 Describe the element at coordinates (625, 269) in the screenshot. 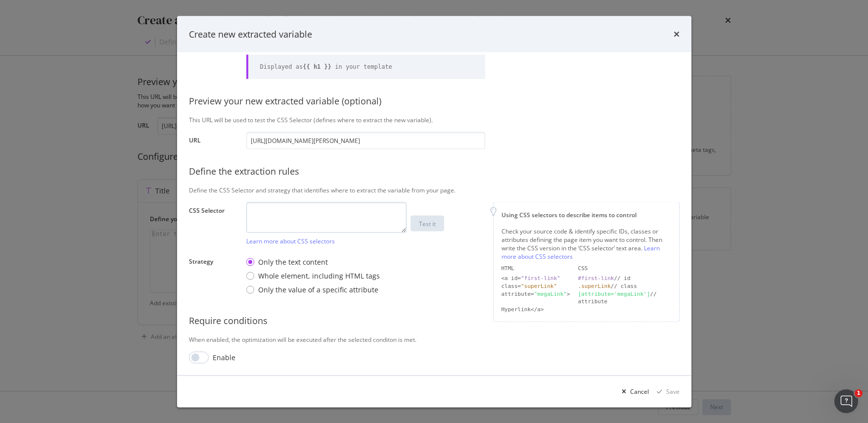

I see `div: CSS` at that location.